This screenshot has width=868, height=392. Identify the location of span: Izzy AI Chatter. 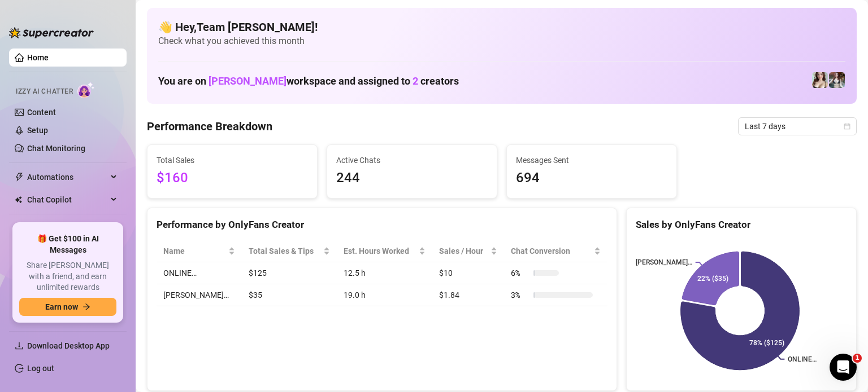
(44, 92).